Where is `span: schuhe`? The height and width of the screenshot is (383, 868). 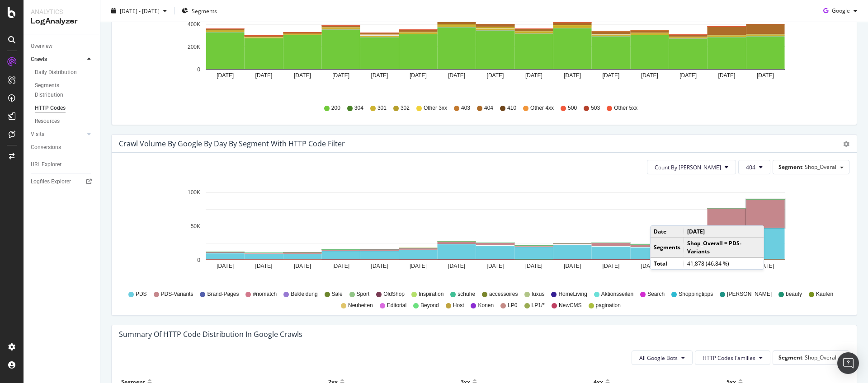 span: schuhe is located at coordinates (466, 294).